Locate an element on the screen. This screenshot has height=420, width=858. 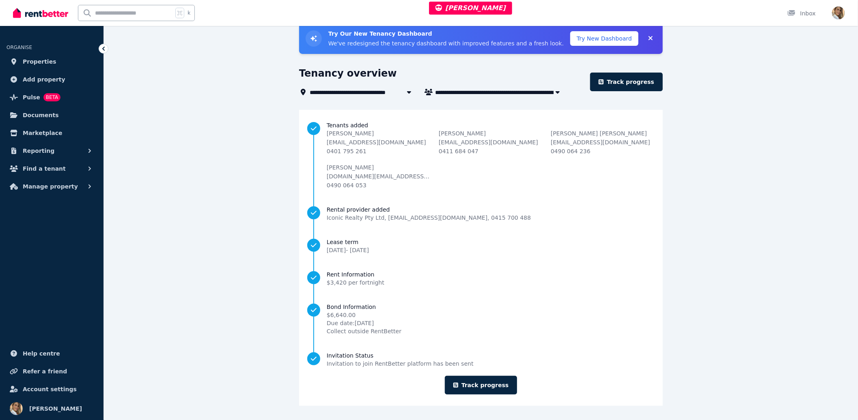
span: ORGANISE is located at coordinates (19, 47).